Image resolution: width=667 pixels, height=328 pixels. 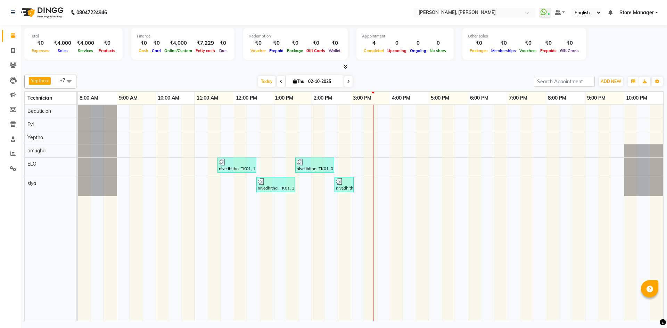 I want to click on span: Sales, so click(x=63, y=51).